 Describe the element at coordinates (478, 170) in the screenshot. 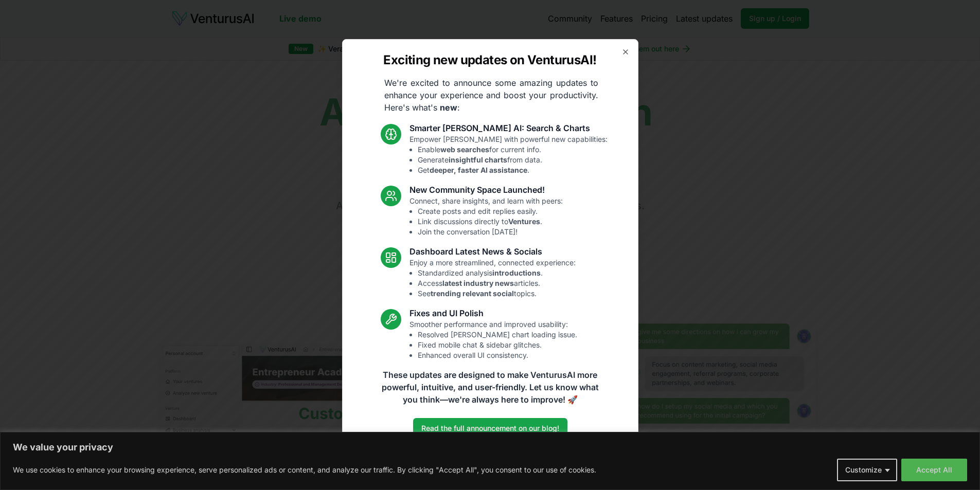

I see `strong: deeper, faster AI assistance` at that location.